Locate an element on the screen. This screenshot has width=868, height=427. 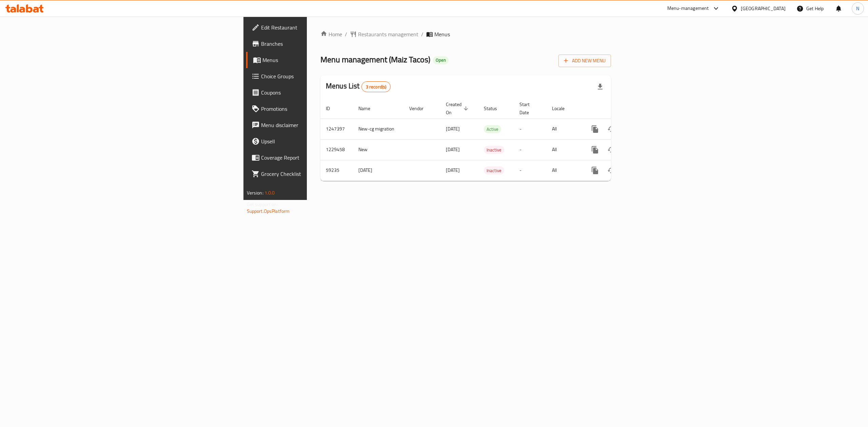
span: Version: is located at coordinates (255, 193).